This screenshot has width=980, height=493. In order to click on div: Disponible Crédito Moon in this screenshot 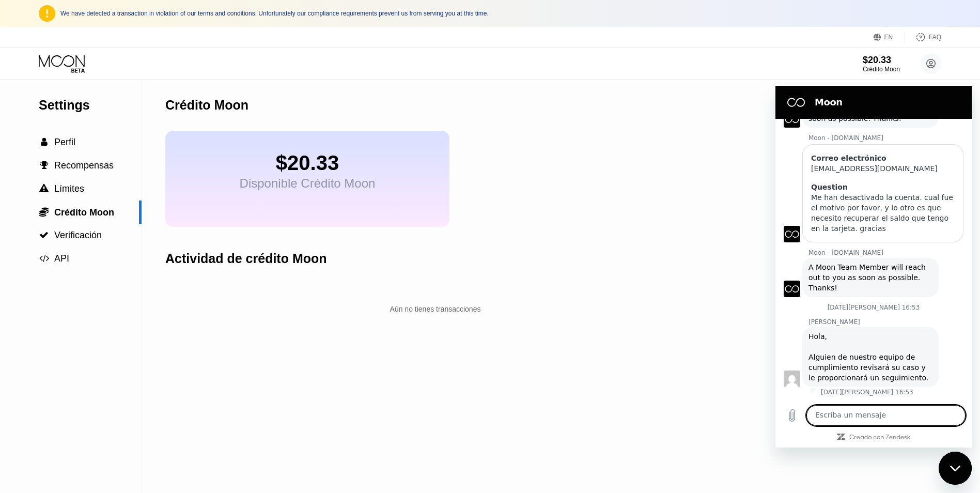, I will do `click(308, 184)`.